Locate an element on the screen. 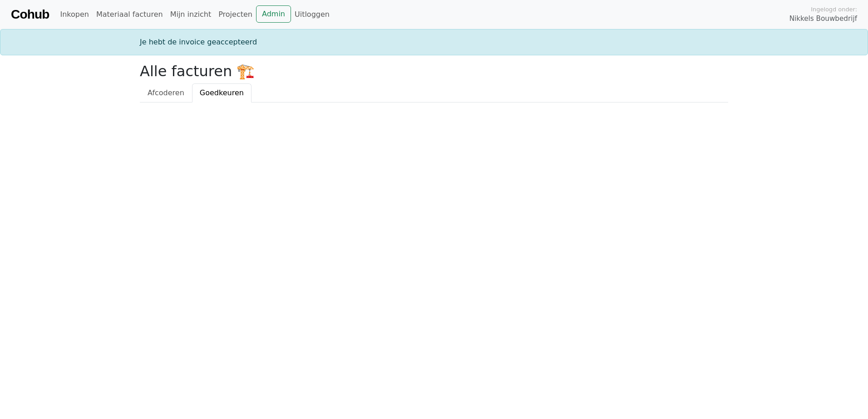 This screenshot has width=868, height=419. a: Materiaal facturen is located at coordinates (129, 15).